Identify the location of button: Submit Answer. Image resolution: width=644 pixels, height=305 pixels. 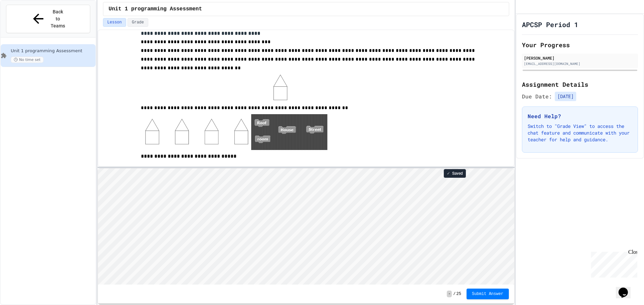
(487, 294).